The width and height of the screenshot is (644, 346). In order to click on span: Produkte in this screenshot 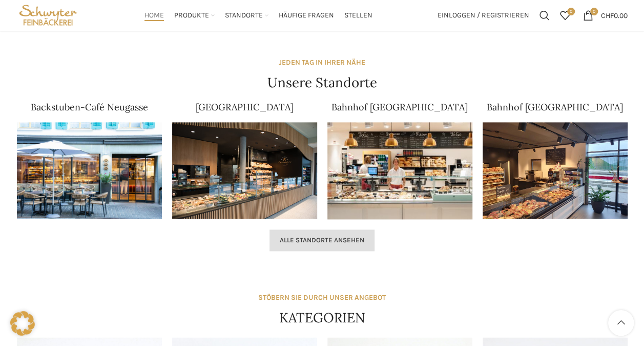, I will do `click(192, 15)`.